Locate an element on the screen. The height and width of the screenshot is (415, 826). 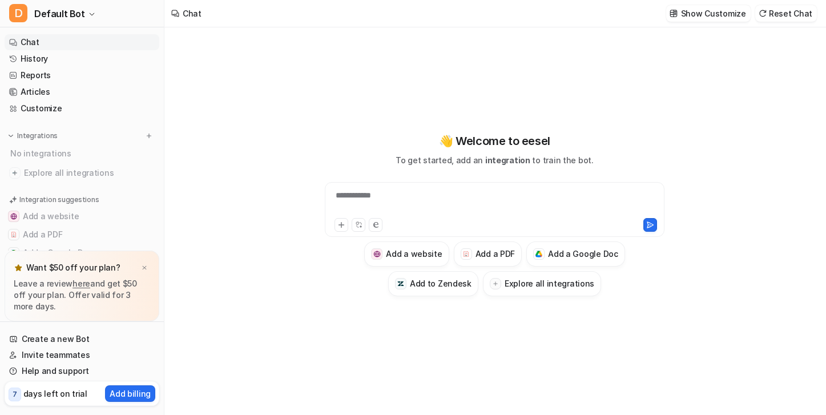
span: D is located at coordinates (18, 13).